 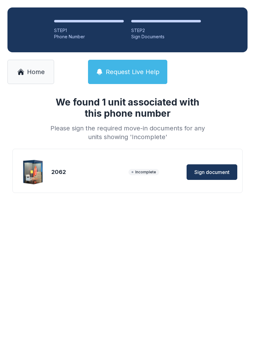 What do you see at coordinates (166, 30) in the screenshot?
I see `div: STEP 2` at bounding box center [166, 30].